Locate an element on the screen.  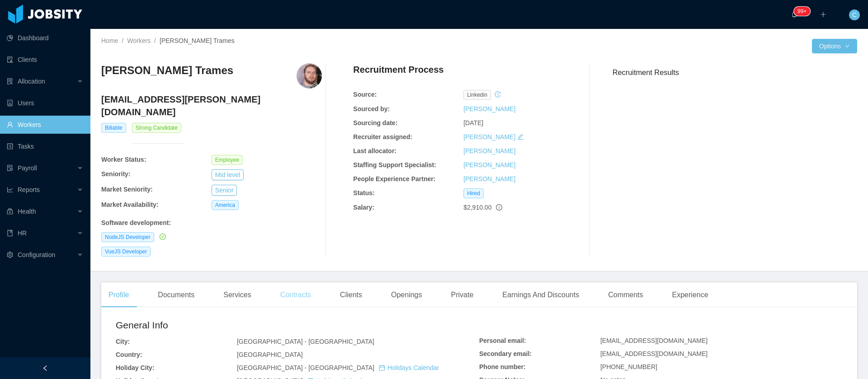
b: Personal email: is located at coordinates (503, 341).